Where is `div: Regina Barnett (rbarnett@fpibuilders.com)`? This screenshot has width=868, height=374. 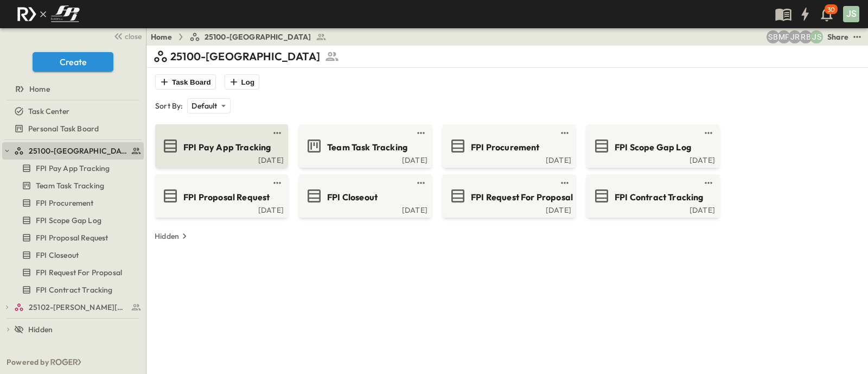
div: Regina Barnett (rbarnett@fpibuilders.com) is located at coordinates (806, 37).